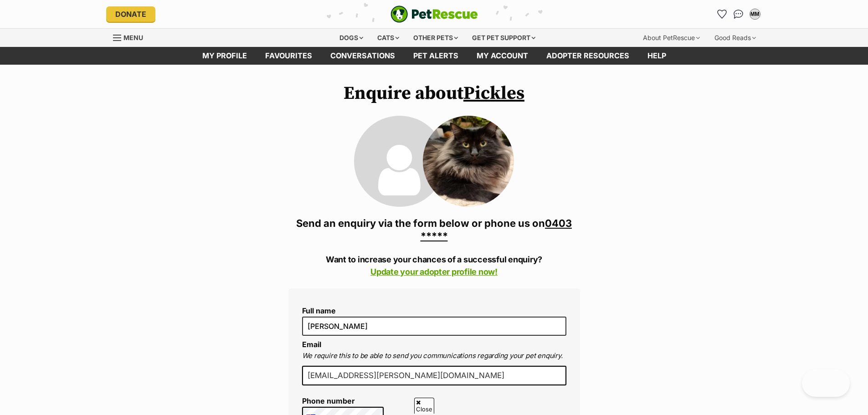  Describe the element at coordinates (436, 38) in the screenshot. I see `div: Other pets` at that location.